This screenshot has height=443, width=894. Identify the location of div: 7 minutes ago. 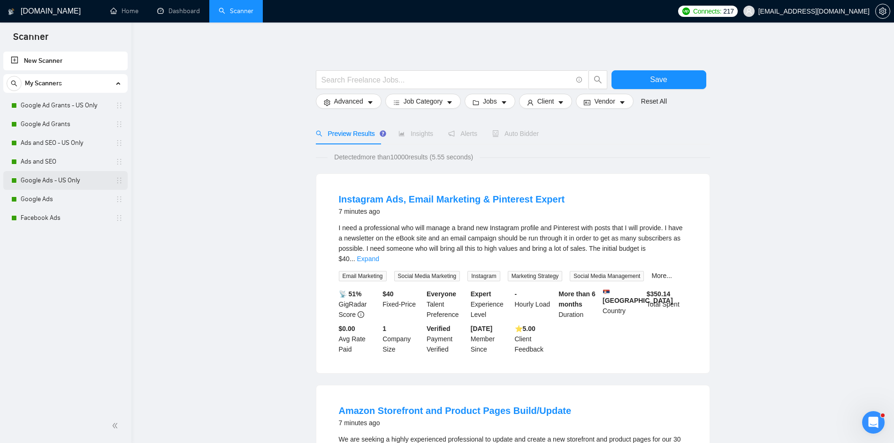
(455, 423).